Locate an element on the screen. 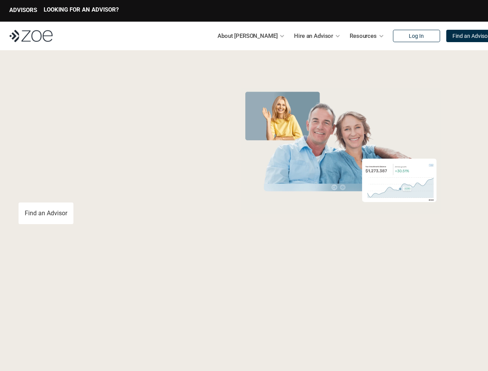  a: Find an Advisor is located at coordinates (46, 213).